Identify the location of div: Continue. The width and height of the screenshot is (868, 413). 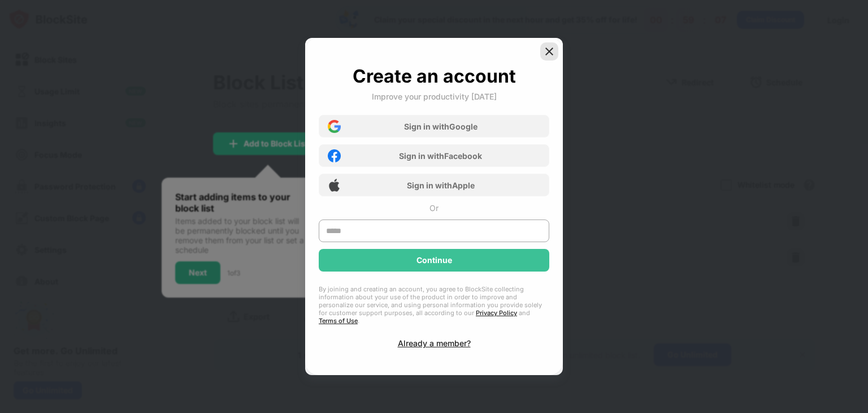
(434, 260).